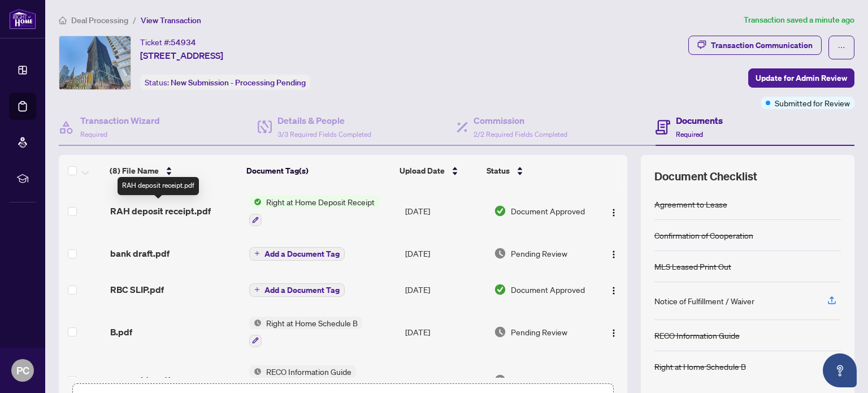  I want to click on th: Document Tag(s), so click(319, 170).